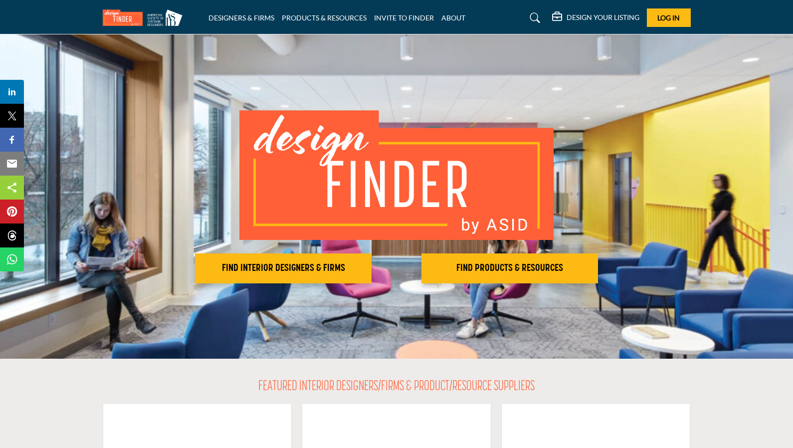 The height and width of the screenshot is (448, 793). Describe the element at coordinates (510, 268) in the screenshot. I see `h2: FIND PRODUCTS & RESOURCES` at that location.